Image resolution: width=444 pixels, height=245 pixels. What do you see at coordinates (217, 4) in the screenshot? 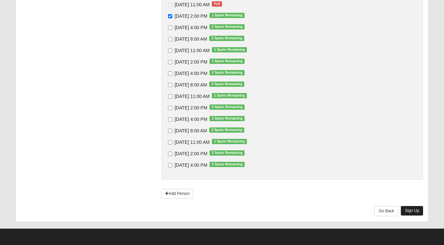
I see `span: Full` at bounding box center [217, 4].